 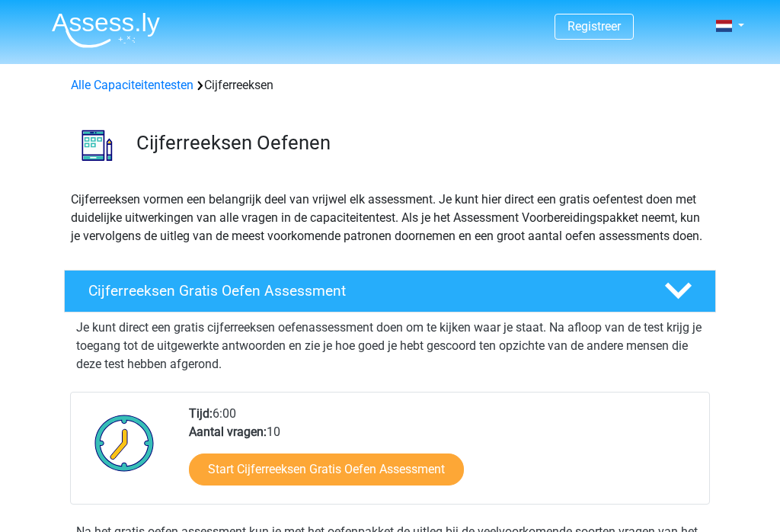 I want to click on img: cijferreeksen, so click(x=97, y=145).